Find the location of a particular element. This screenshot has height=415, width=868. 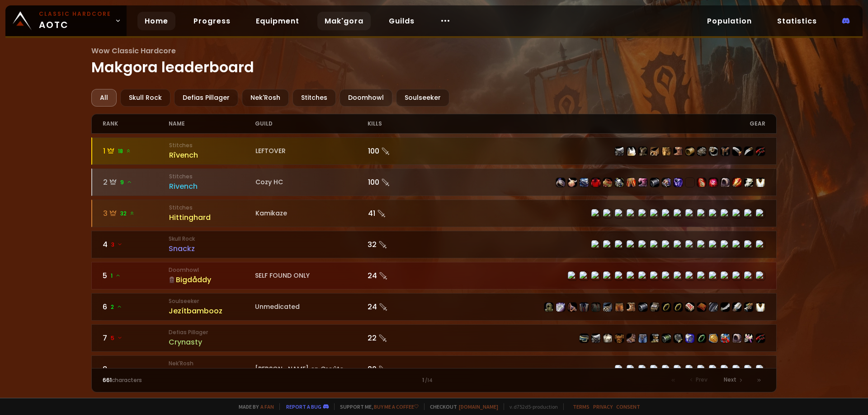

div: Jezítbambooz is located at coordinates (212, 311).